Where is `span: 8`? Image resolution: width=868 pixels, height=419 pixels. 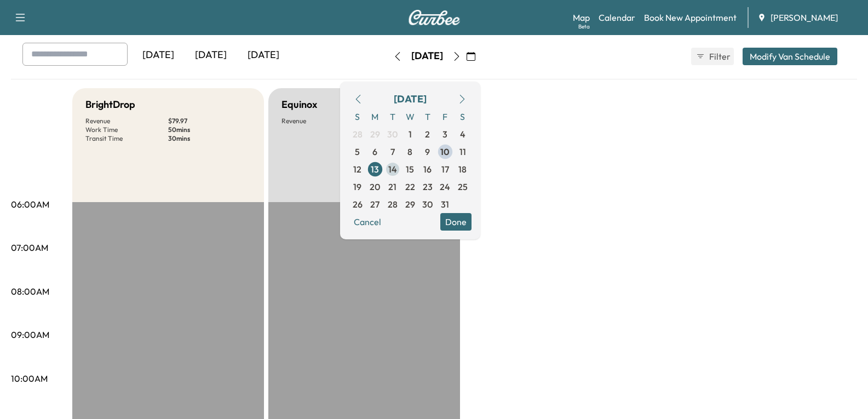
span: 8 is located at coordinates (410, 151).